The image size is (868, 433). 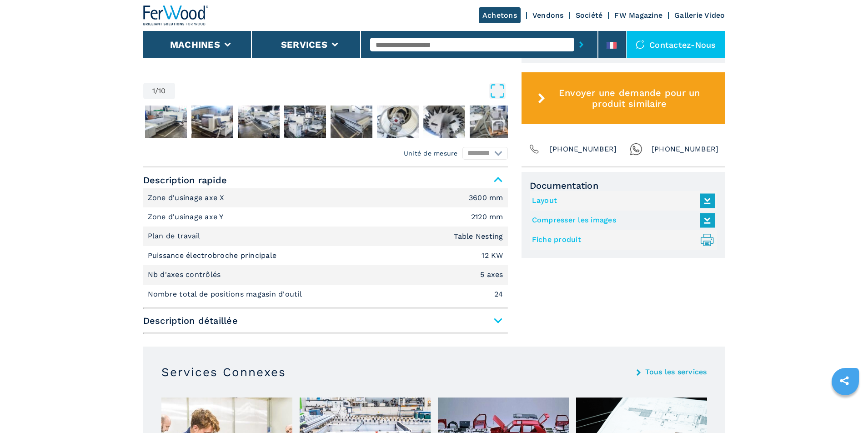 I want to click on span: Description rapide, so click(x=326, y=180).